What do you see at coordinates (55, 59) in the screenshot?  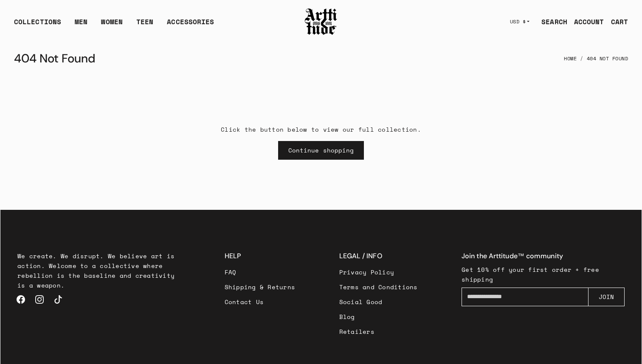 I see `h1: 404 Not Found` at bounding box center [55, 59].